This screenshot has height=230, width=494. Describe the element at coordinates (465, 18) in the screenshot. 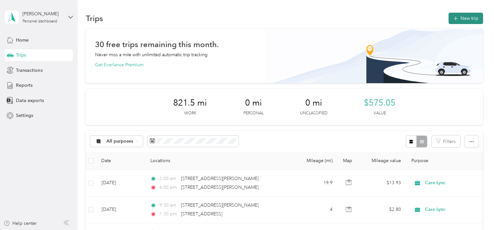

I see `button: New trip` at that location.